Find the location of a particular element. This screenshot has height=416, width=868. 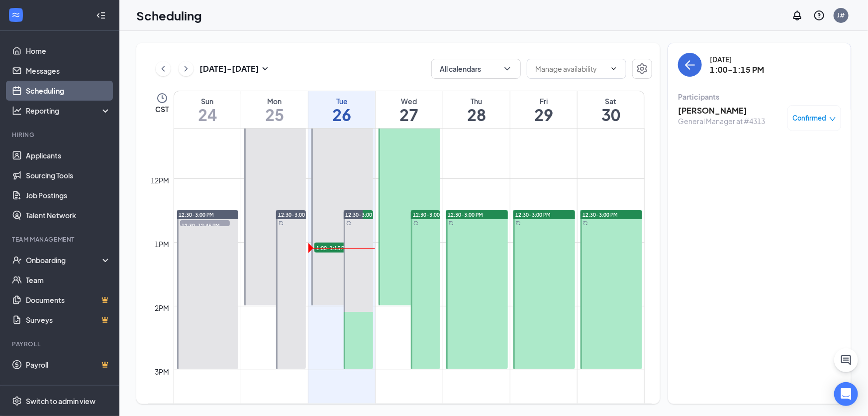

h1: 24 is located at coordinates (207, 115).